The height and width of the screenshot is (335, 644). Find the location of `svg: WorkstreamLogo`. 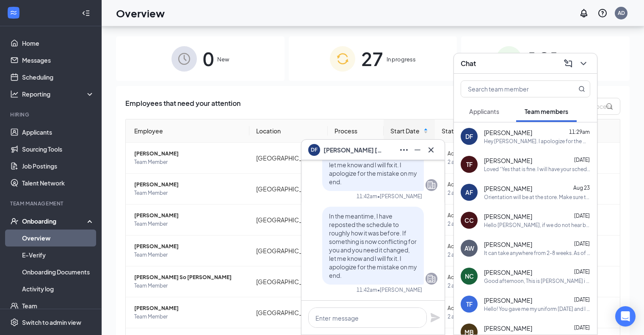

svg: WorkstreamLogo is located at coordinates (13, 13).